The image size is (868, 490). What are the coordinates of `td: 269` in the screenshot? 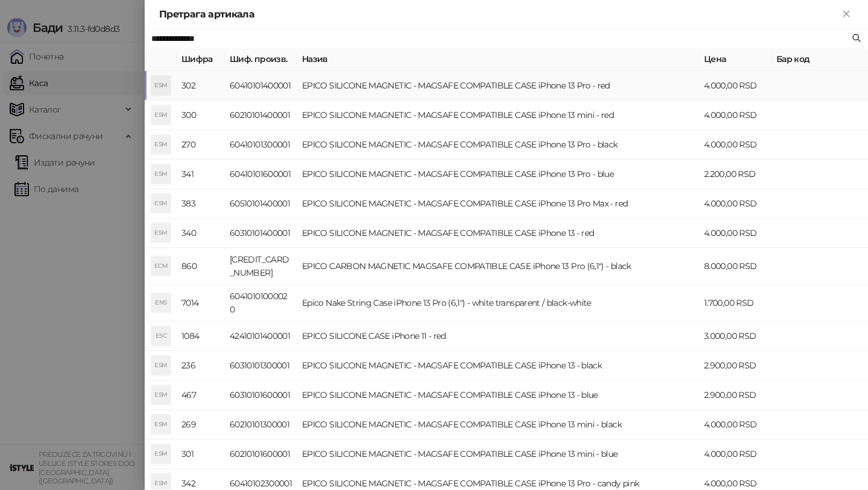 It's located at (200, 425).